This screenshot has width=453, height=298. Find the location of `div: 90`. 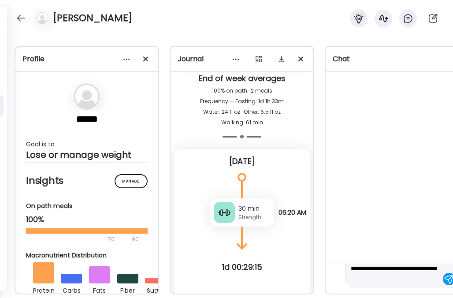

div: 90 is located at coordinates (135, 239).